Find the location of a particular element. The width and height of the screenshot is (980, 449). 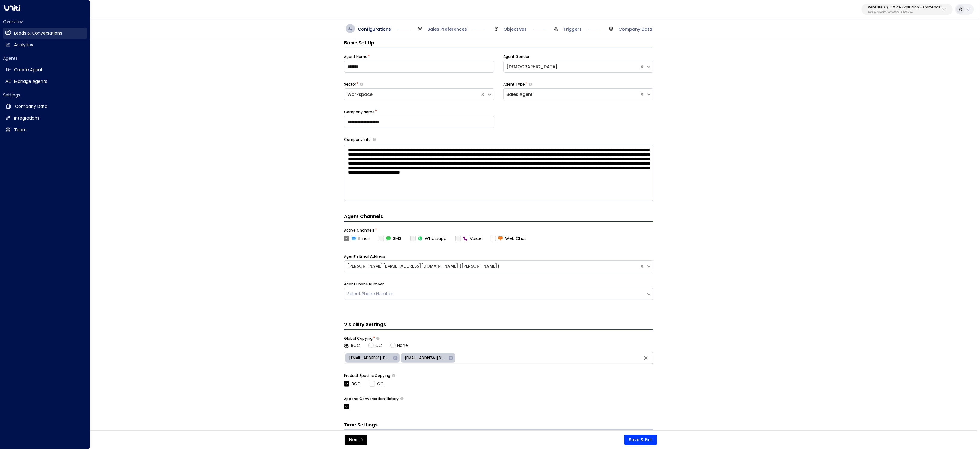

p: Venture X / Office Evolution - Carolinas is located at coordinates (903, 7).